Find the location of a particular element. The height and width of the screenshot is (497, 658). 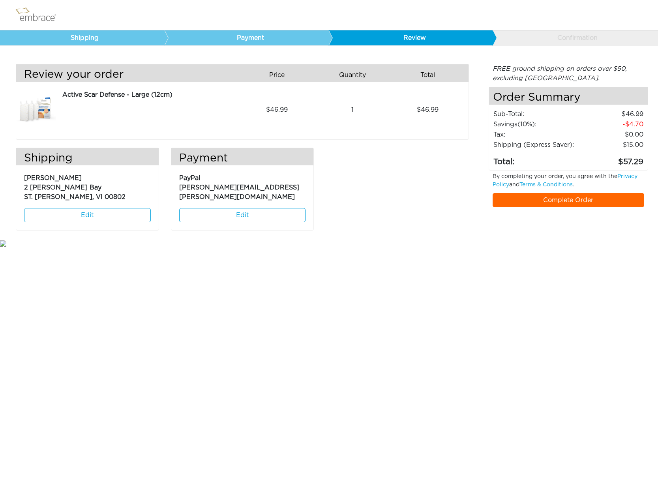

td: 0.00 is located at coordinates (610, 135).